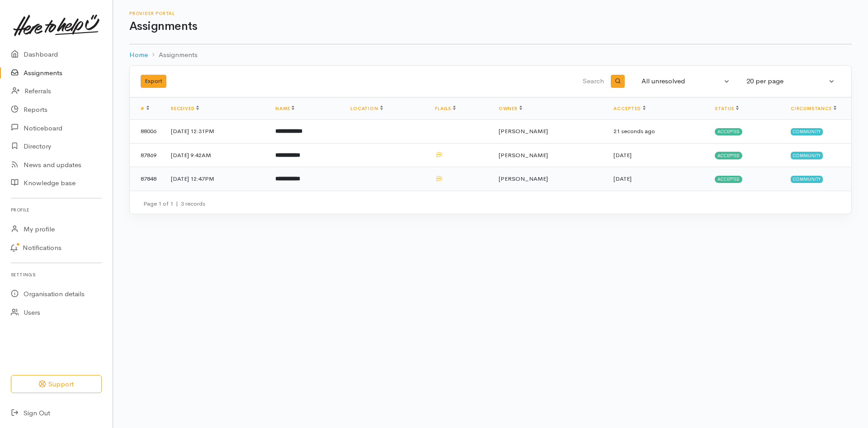  What do you see at coordinates (511, 108) in the screenshot?
I see `a: Owner` at bounding box center [511, 108].